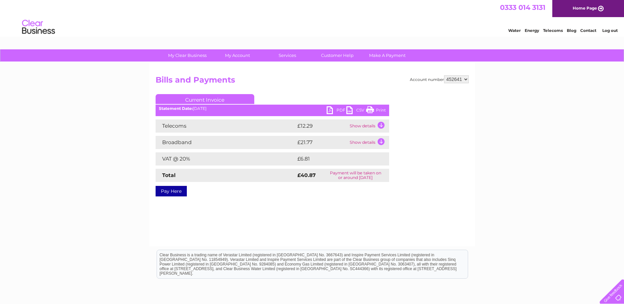 The image size is (624, 304). Describe the element at coordinates (237, 55) in the screenshot. I see `a: My Account` at that location.